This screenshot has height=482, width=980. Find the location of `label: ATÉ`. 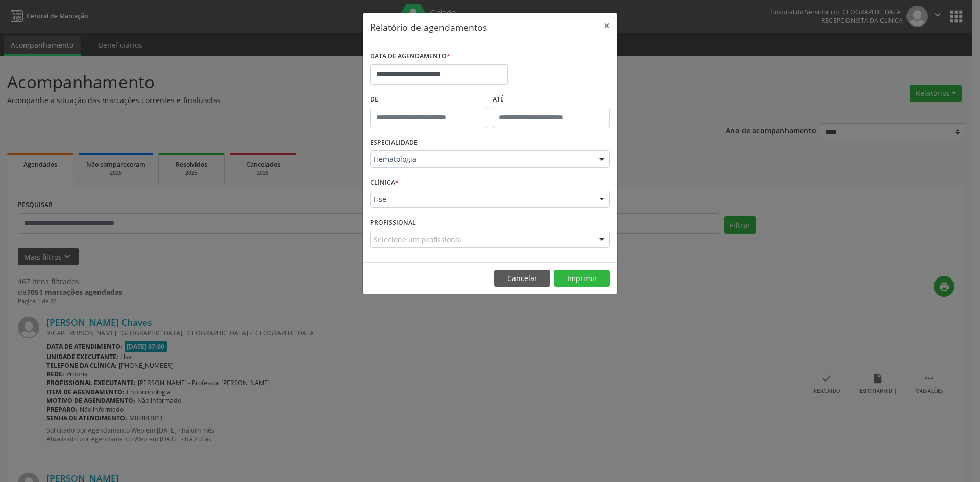

label: ATÉ is located at coordinates (551, 100).